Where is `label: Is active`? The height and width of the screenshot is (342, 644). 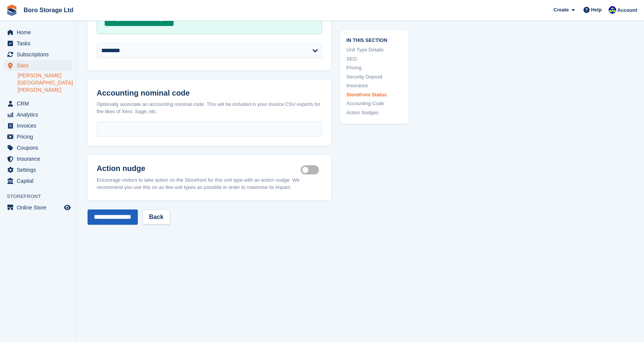
label: Is active is located at coordinates (311, 169).